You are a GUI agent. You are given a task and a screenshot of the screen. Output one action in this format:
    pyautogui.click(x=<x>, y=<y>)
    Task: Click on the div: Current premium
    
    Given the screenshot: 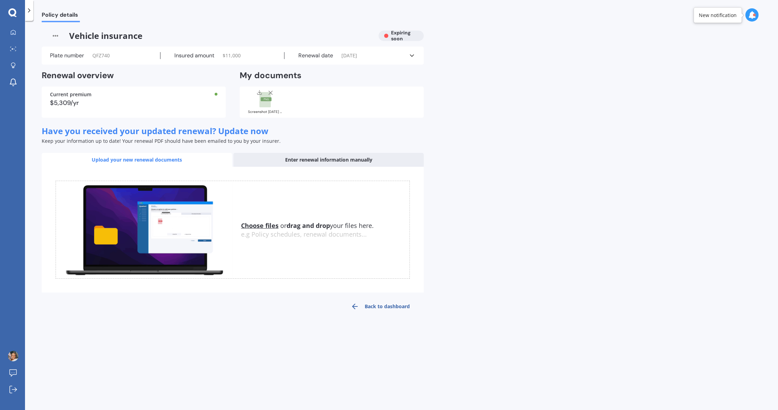 What is the action you would take?
    pyautogui.click(x=134, y=94)
    